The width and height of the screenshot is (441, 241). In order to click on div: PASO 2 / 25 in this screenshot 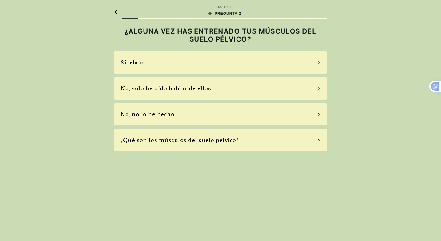, I will do `click(225, 7)`.